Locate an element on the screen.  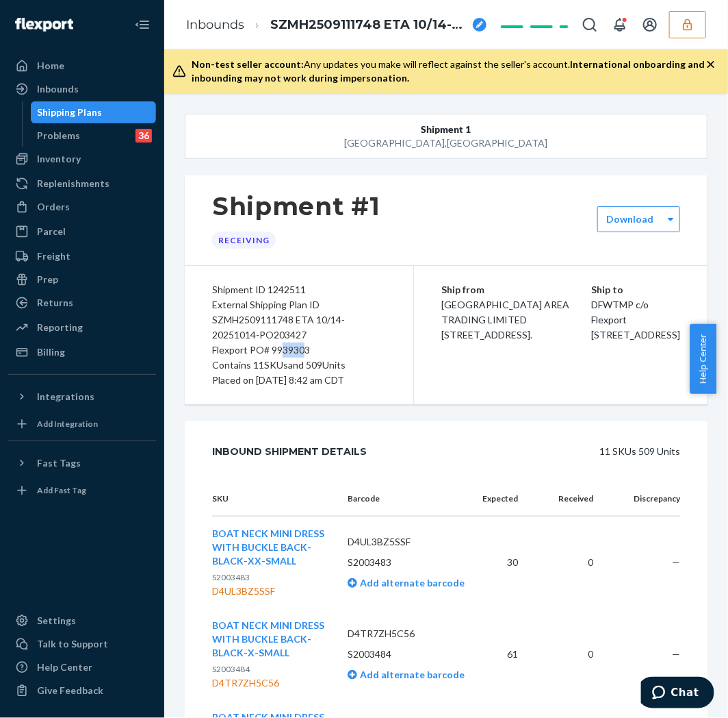
button: Open account menu is located at coordinates (650, 24).